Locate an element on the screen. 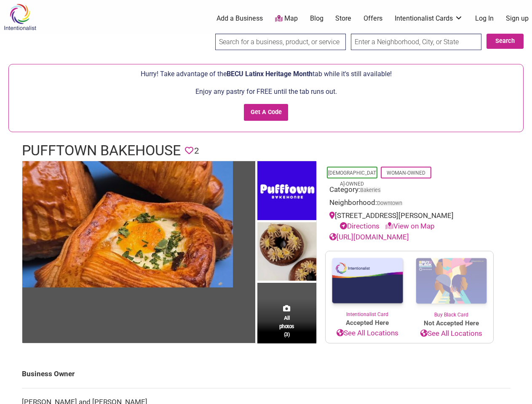 Image resolution: width=532 pixels, height=404 pixels. td: Business Owner is located at coordinates (266, 374).